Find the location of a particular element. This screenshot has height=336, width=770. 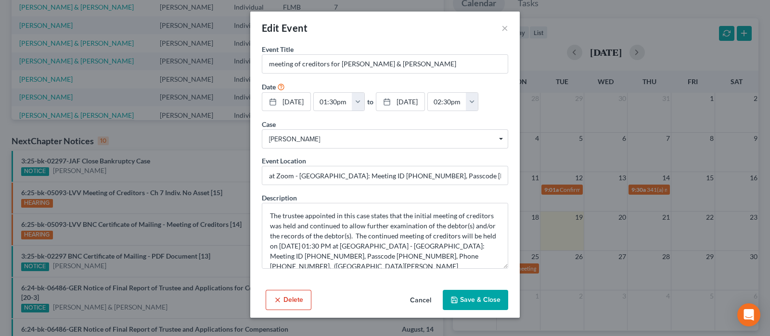

input: Enter location... is located at coordinates (385, 176).